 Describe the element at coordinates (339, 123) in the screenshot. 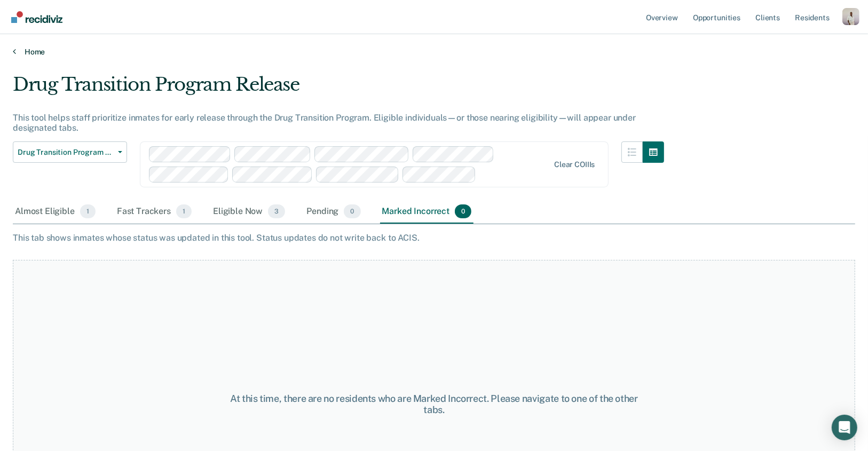

I see `div: This tool helps staff prioritize inmates for early release through the Drug Transition Program. E...` at that location.